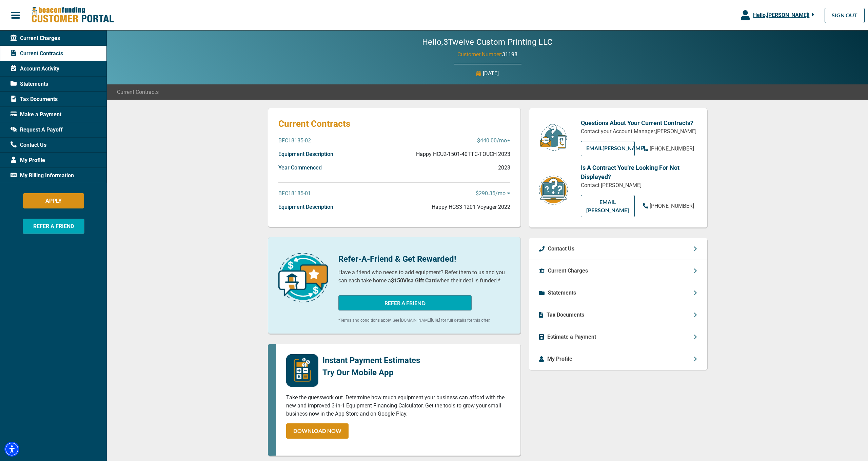 The height and width of the screenshot is (461, 868). What do you see at coordinates (54, 201) in the screenshot?
I see `button: APPLY` at bounding box center [54, 201].